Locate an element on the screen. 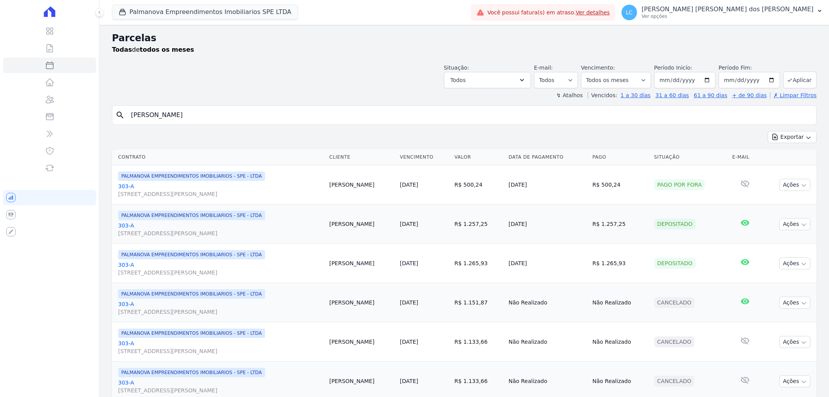 This screenshot has height=397, width=829. a: 31 a 60 dias is located at coordinates (672, 95).